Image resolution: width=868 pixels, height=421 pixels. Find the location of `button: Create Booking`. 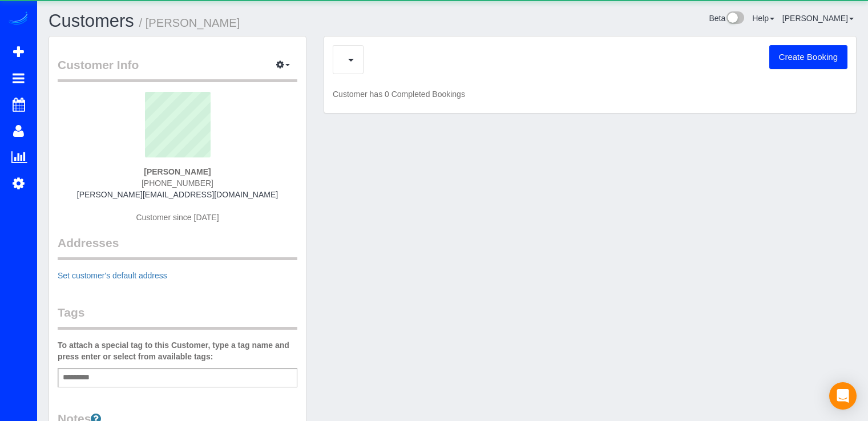

button: Create Booking is located at coordinates (808, 57).